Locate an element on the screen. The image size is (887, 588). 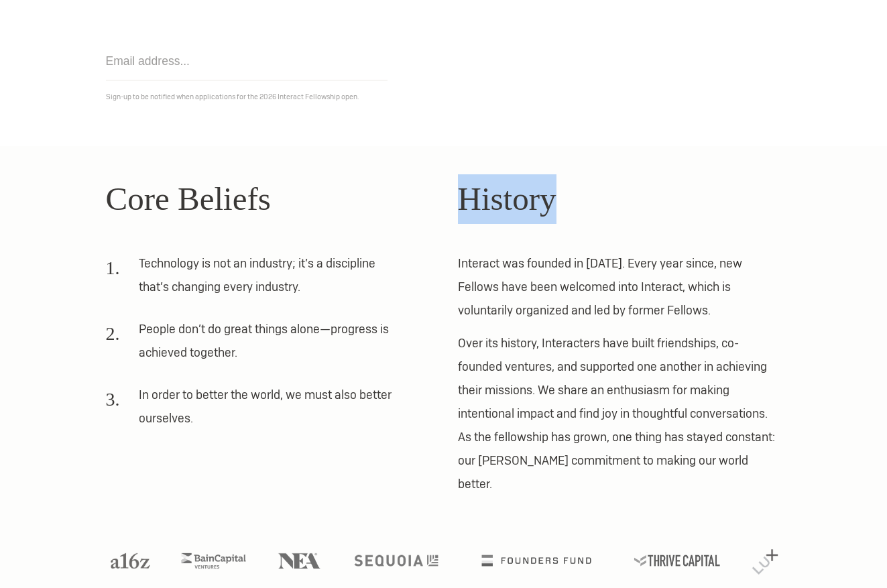
li: Technology is not an industry; it’s a discipline that’s changing every industry. is located at coordinates (253, 279).